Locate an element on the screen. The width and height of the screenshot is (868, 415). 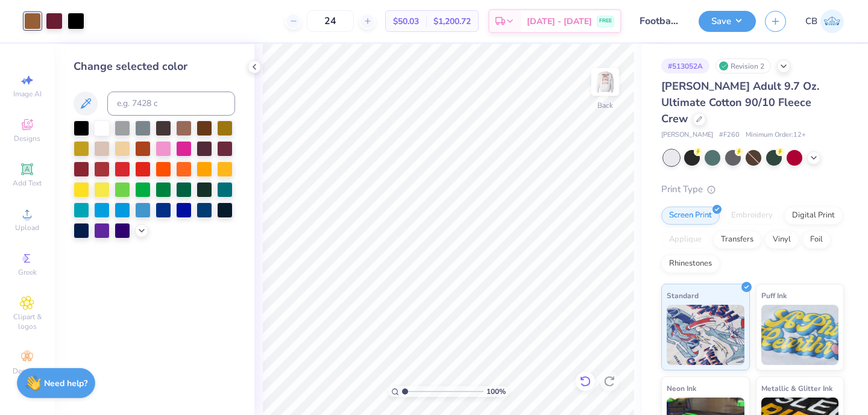
div: Transfers is located at coordinates (737, 240).